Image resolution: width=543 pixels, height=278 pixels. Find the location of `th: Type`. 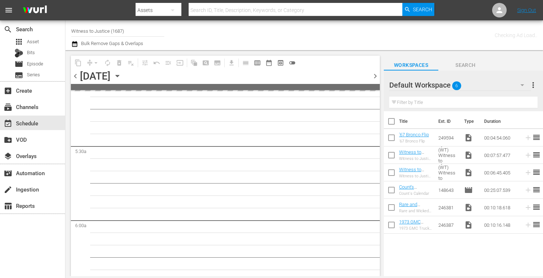

th: Type is located at coordinates (470, 121).